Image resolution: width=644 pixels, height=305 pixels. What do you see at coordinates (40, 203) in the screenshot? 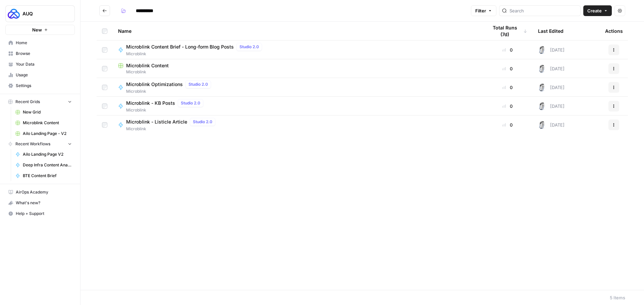
I see `div: What's new?` at bounding box center [40, 203].